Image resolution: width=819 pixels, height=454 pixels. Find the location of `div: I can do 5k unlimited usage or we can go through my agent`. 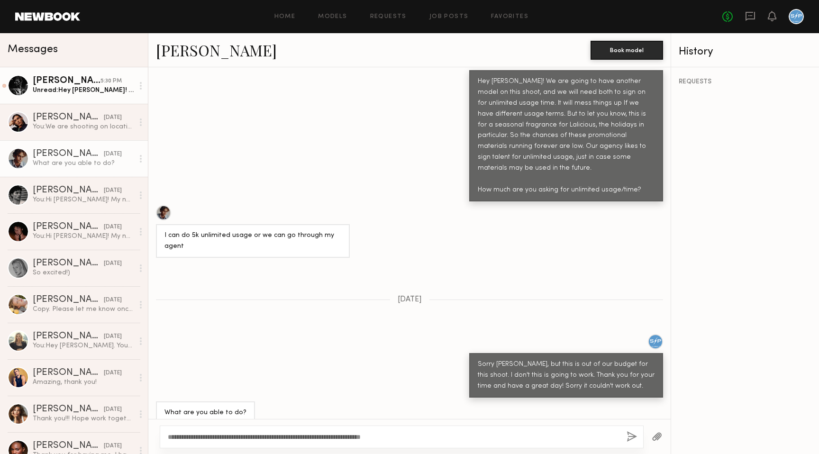

div: I can do 5k unlimited usage or we can go through my agent is located at coordinates (253, 241).